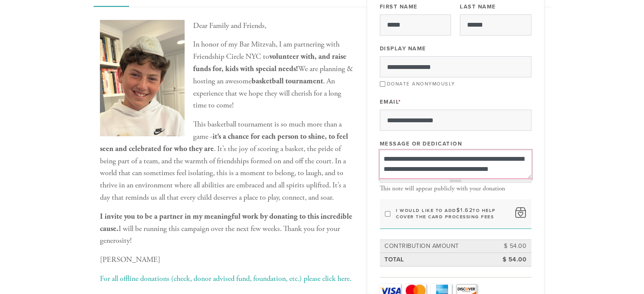 Image resolution: width=644 pixels, height=294 pixels. I want to click on td: Contribution Amount, so click(436, 247).